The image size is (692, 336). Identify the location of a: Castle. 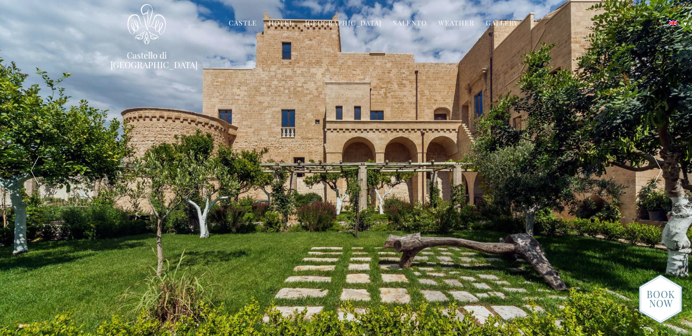
(243, 24).